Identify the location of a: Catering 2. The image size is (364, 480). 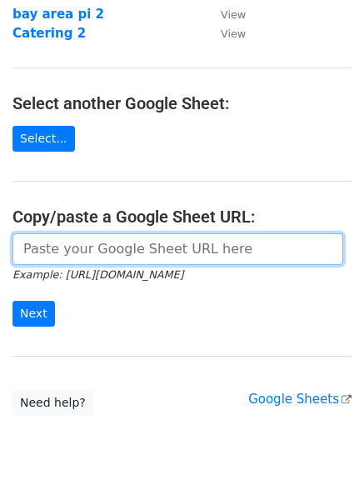
(49, 33).